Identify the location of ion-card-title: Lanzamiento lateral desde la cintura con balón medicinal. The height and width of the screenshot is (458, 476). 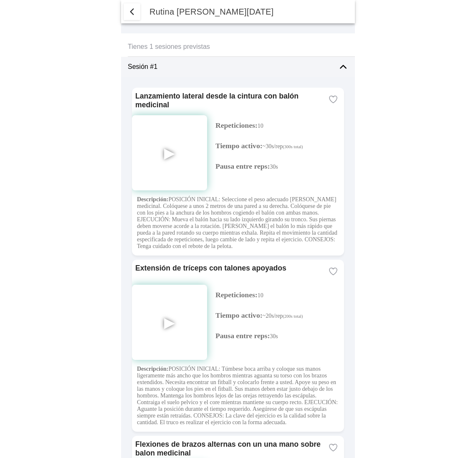
(229, 101).